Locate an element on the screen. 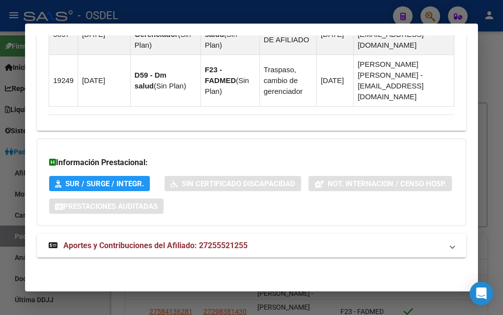 This screenshot has height=315, width=503. span: SUR / SURGE / INTEGR. is located at coordinates (105, 184).